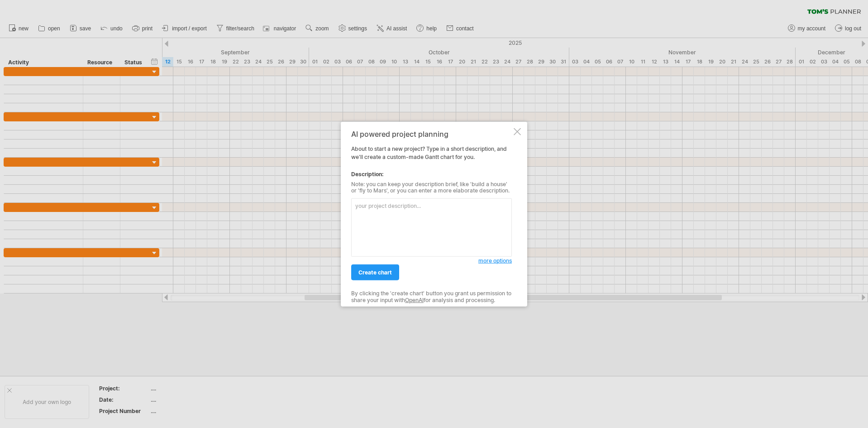 This screenshot has width=868, height=428. What do you see at coordinates (431, 214) in the screenshot?
I see `div: About to start a new project? Type in a short description, and we'll create a custom-made Gantt c...` at bounding box center [431, 214].